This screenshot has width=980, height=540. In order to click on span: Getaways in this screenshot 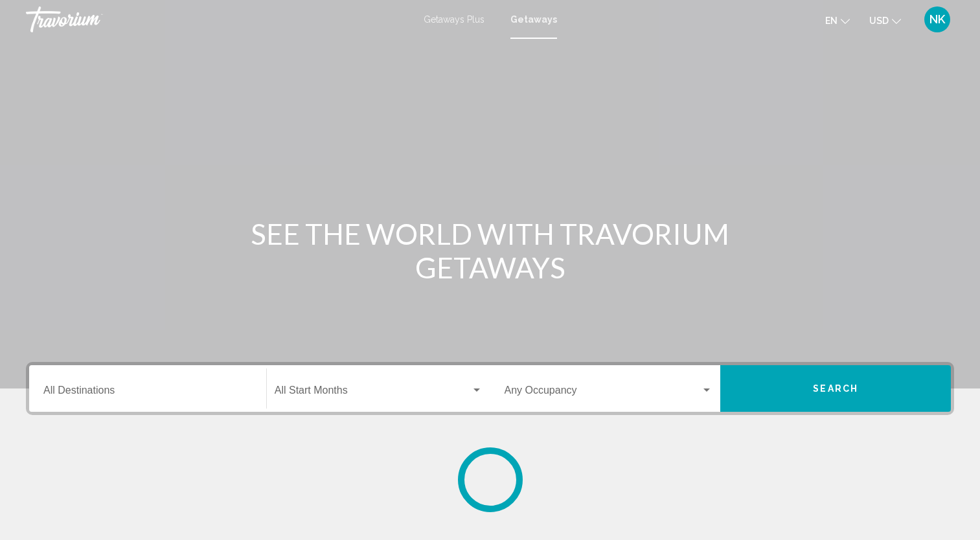, I will do `click(533, 19)`.